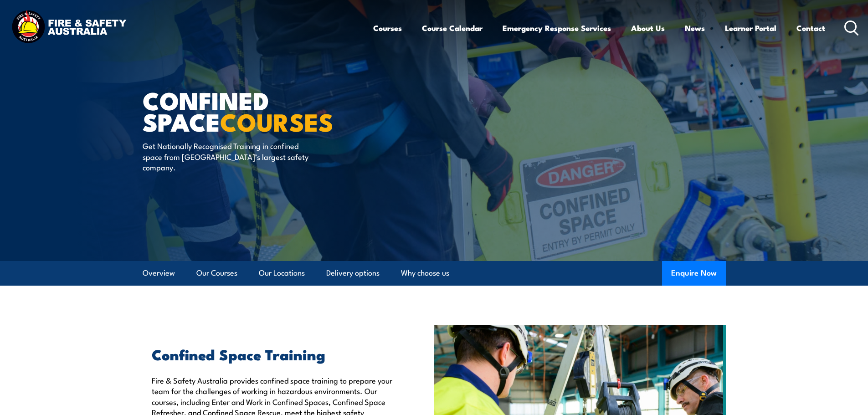  What do you see at coordinates (353, 273) in the screenshot?
I see `a: Delivery options` at bounding box center [353, 273].